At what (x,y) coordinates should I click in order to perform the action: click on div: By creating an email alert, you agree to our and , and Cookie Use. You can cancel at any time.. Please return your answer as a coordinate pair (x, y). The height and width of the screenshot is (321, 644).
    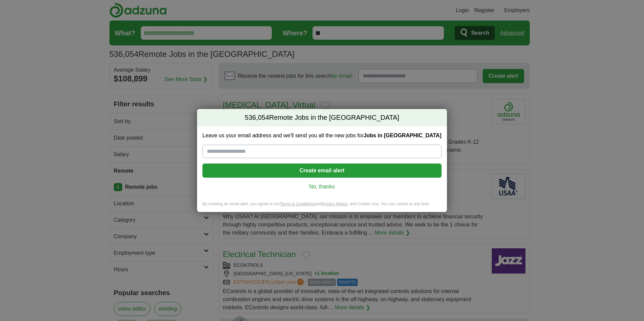
    Looking at the image, I should click on (322, 207).